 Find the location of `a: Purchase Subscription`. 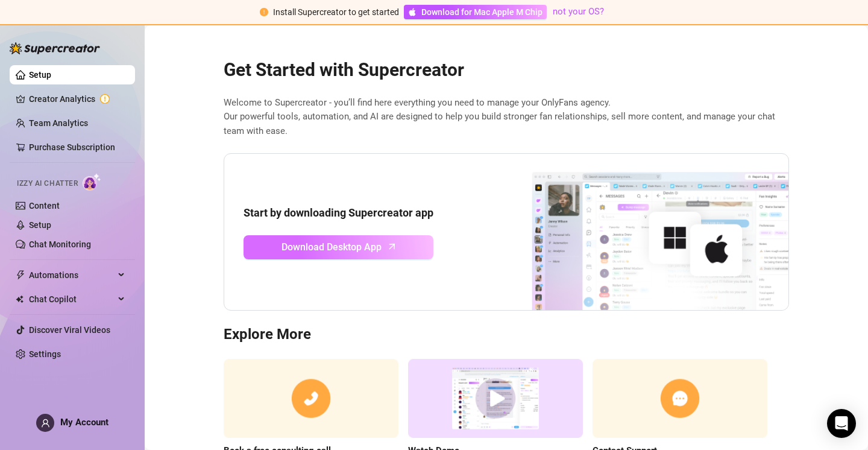

a: Purchase Subscription is located at coordinates (72, 147).